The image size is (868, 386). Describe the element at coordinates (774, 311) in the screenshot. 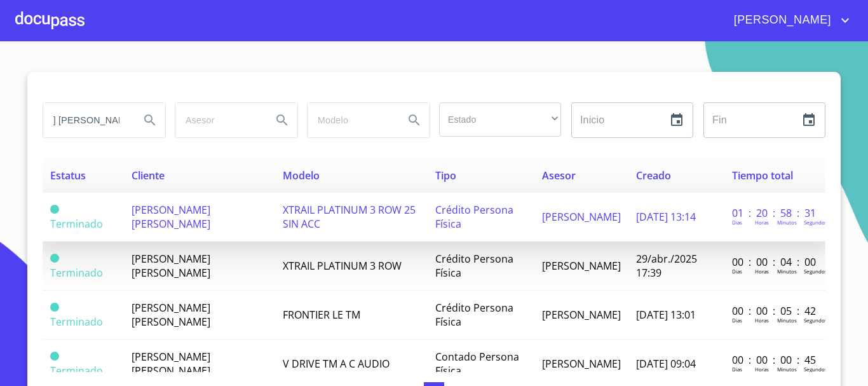

I see `p: 00 : 00 : 05 : 42` at that location.